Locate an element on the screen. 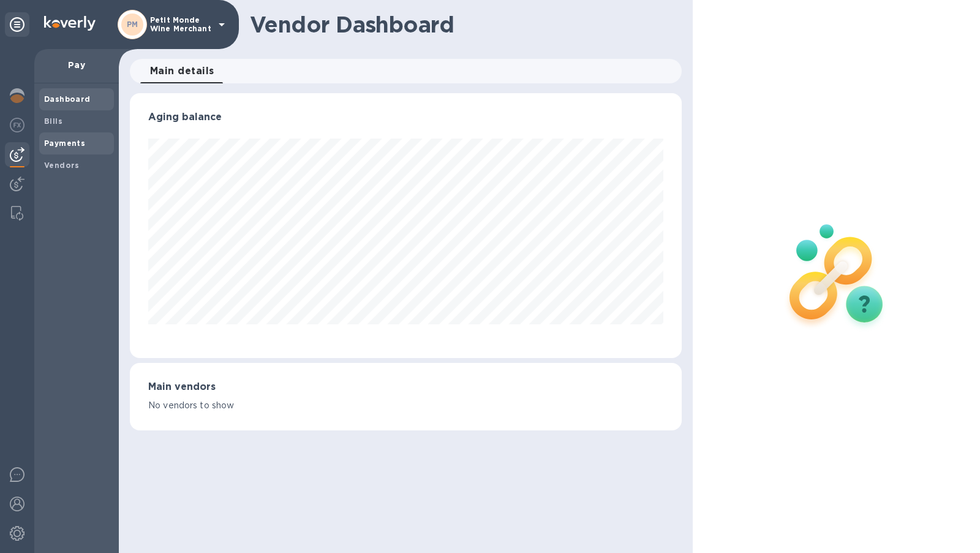  p: No vendors to show is located at coordinates (405, 405).